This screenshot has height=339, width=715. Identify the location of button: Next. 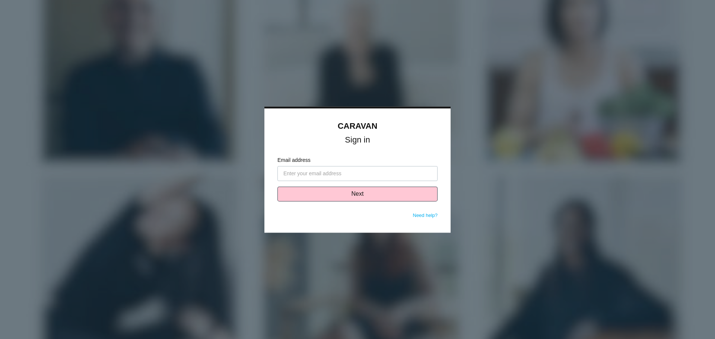
(357, 194).